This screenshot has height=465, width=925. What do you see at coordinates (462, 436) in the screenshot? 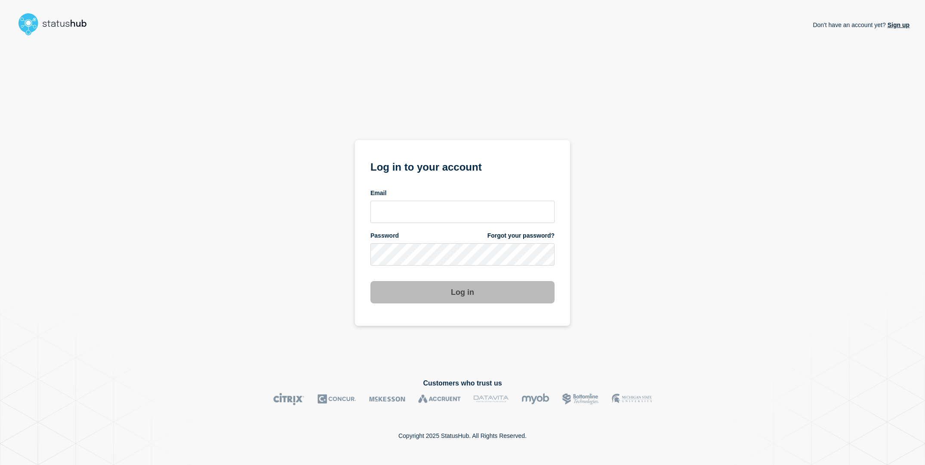
I see `p: Copyright 2025 StatusHub. All Rights Reserved.` at bounding box center [462, 436].